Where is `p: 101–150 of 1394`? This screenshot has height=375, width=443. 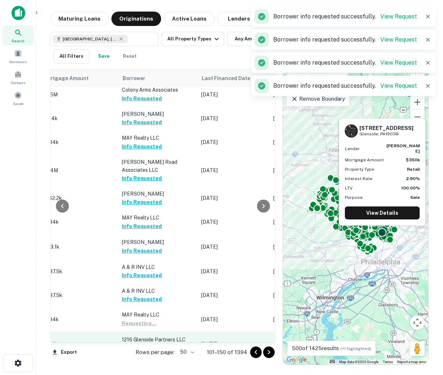
p: 101–150 of 1394 is located at coordinates (227, 352).